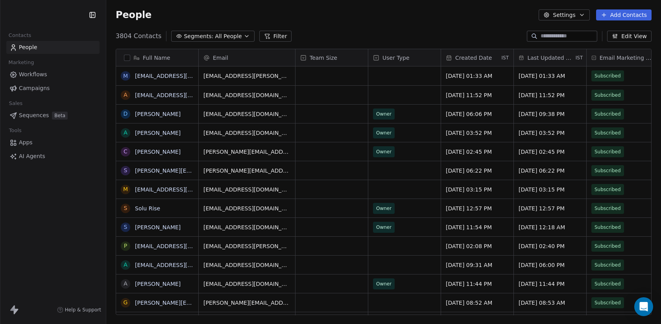 The height and width of the screenshot is (324, 661). What do you see at coordinates (60, 116) in the screenshot?
I see `span: Beta` at bounding box center [60, 116].